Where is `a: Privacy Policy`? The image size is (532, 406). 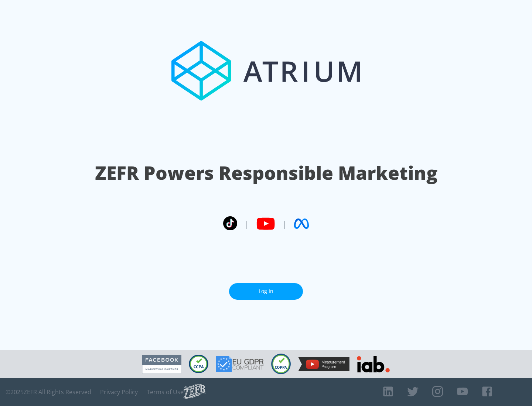 a: Privacy Policy is located at coordinates (119, 393).